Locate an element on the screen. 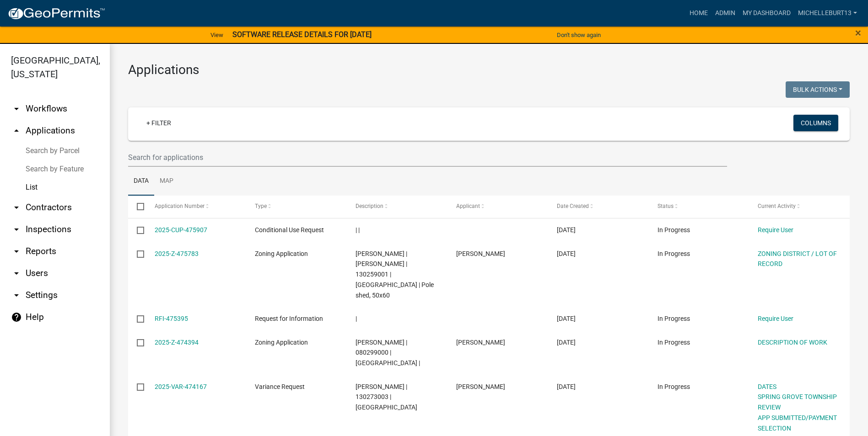 Image resolution: width=868 pixels, height=436 pixels. span: Type is located at coordinates (261, 206).